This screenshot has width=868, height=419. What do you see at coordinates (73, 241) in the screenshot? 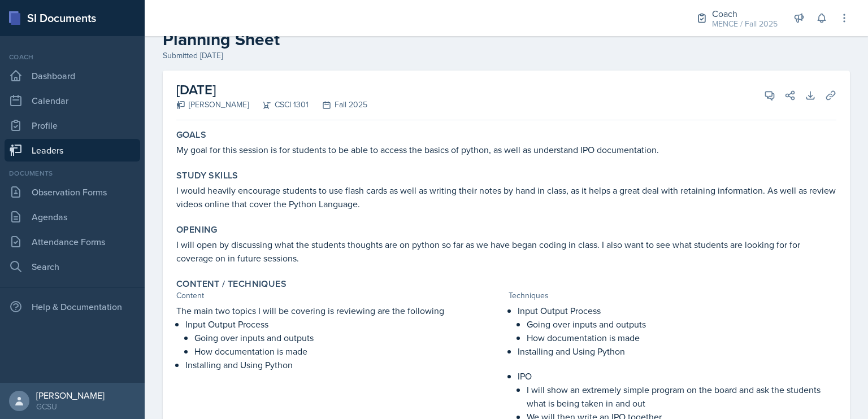
I see `a: Attendance Forms` at bounding box center [73, 241].